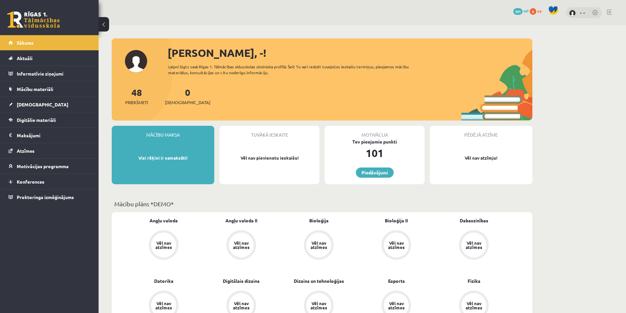 The width and height of the screenshot is (626, 313). I want to click on legend: Informatīvie ziņojumi, so click(54, 74).